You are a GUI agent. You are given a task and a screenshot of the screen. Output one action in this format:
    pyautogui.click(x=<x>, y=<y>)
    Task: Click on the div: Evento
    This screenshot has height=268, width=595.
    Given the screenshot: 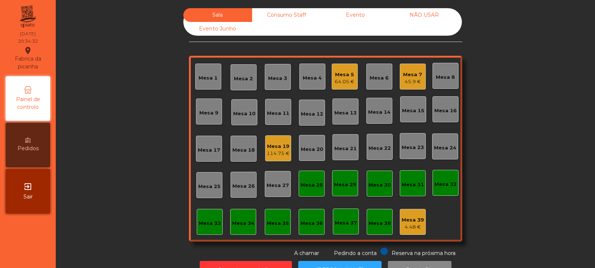 What is the action you would take?
    pyautogui.click(x=355, y=15)
    